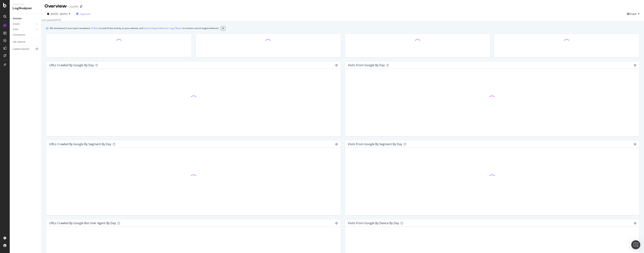 The width and height of the screenshot is (644, 253). Describe the element at coordinates (366, 65) in the screenshot. I see `div: Visits from Google by day` at that location.